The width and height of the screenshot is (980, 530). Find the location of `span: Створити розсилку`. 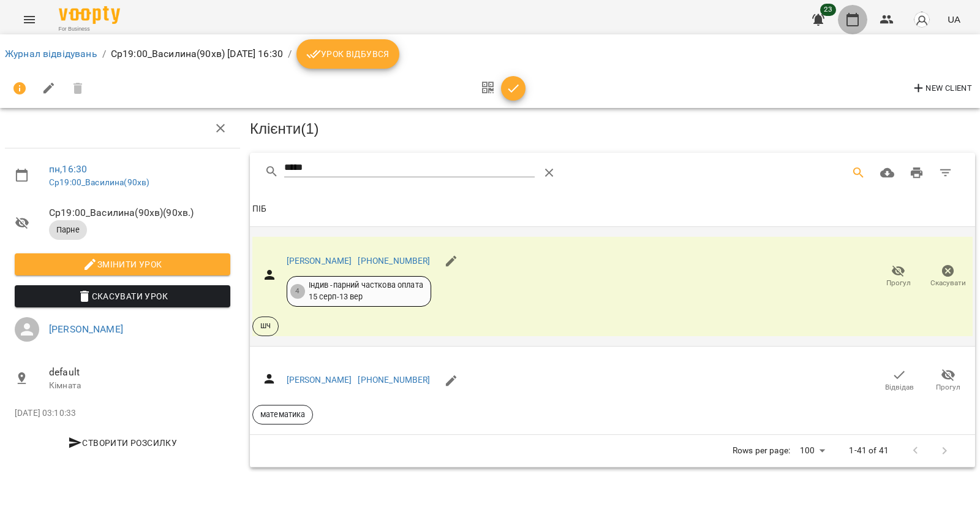

span: Створити розсилку is located at coordinates (123, 443).